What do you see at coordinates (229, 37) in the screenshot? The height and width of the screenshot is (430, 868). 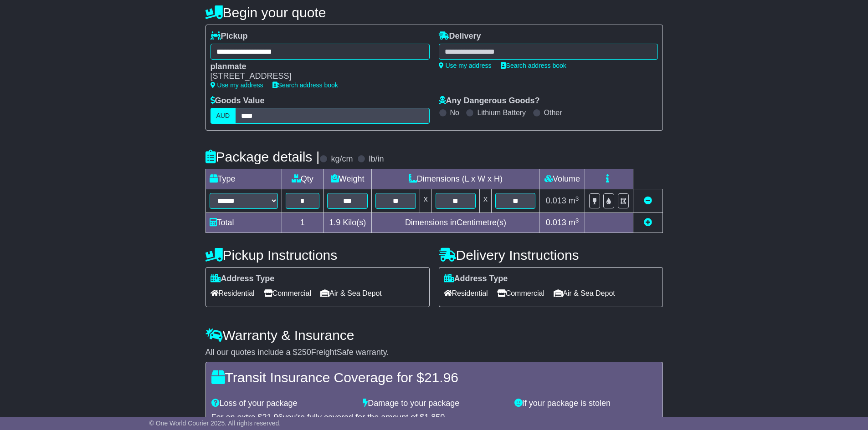 I see `label: Pickup` at bounding box center [229, 37].